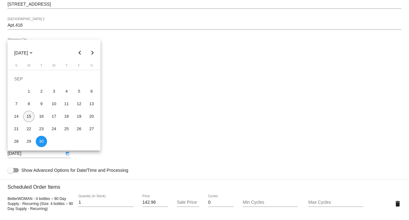 The image size is (409, 220). Describe the element at coordinates (54, 117) in the screenshot. I see `td: September 17, 2025` at that location.